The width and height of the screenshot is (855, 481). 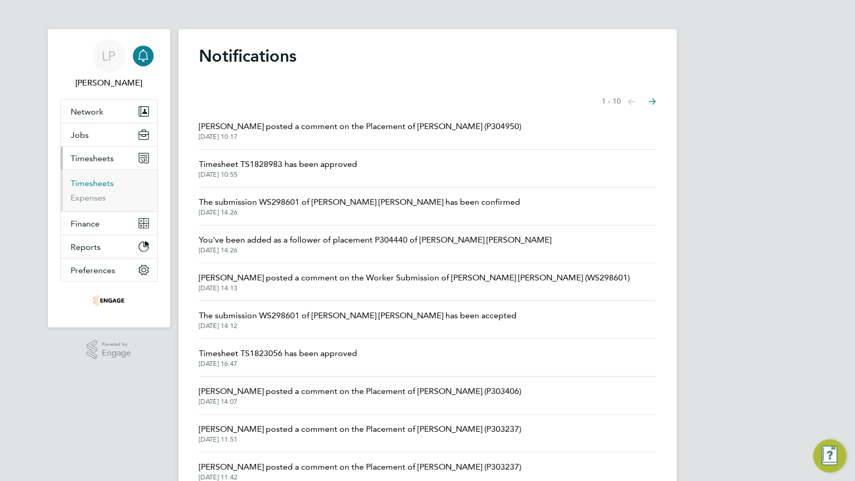 I want to click on a: Expenses, so click(x=89, y=198).